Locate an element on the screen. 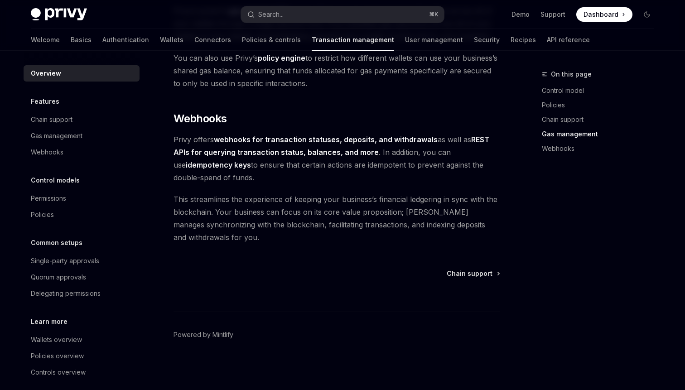 This screenshot has height=390, width=685. div: Chain support is located at coordinates (52, 120).